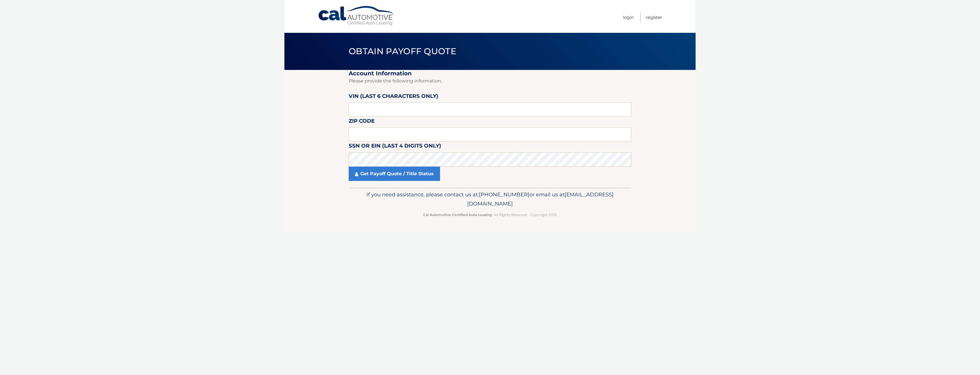 The height and width of the screenshot is (375, 980). Describe the element at coordinates (628, 17) in the screenshot. I see `a: Login` at that location.